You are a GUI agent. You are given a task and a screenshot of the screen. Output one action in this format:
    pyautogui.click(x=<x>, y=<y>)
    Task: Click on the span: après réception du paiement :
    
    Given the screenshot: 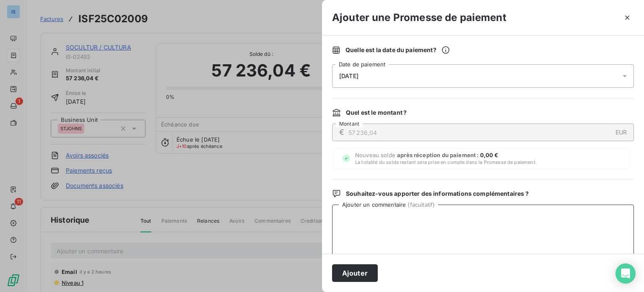 What is the action you would take?
    pyautogui.click(x=439, y=155)
    